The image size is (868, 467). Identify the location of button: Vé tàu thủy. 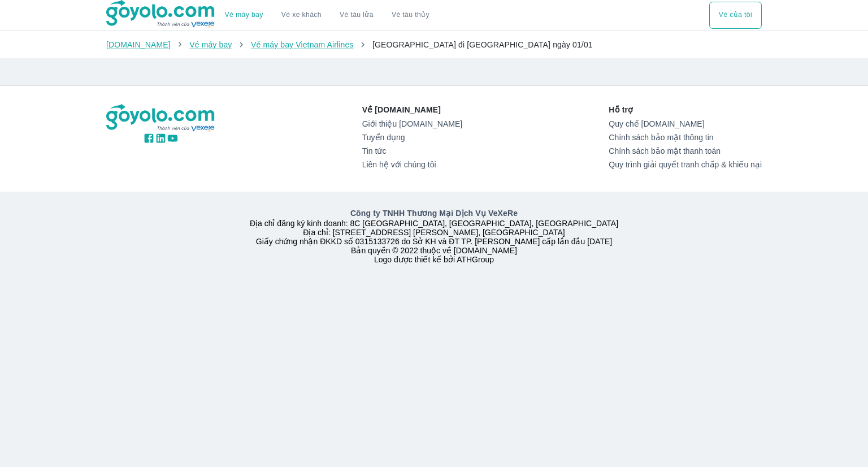
(411, 15).